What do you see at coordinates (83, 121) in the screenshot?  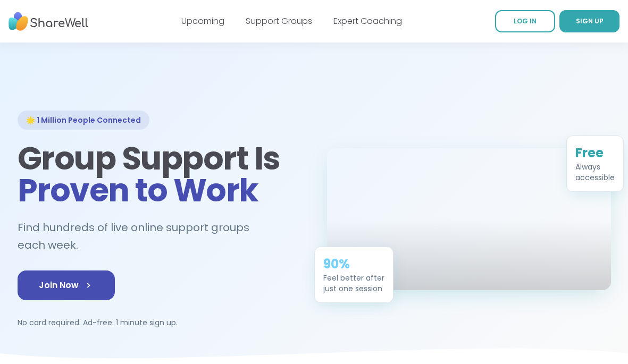 I see `div: 🌟 1 Million People Connected` at bounding box center [83, 121].